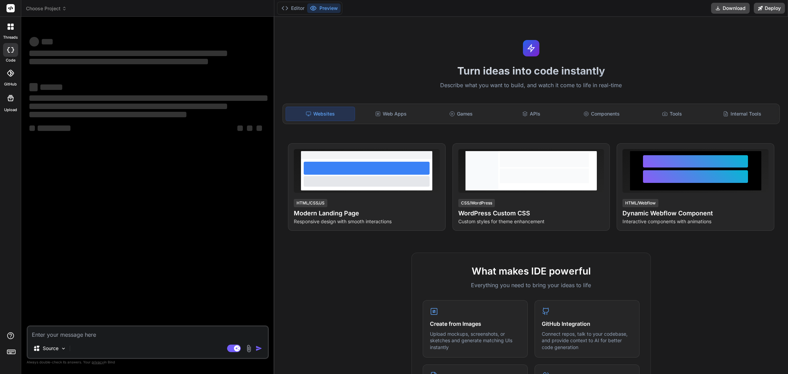  Describe the element at coordinates (531, 85) in the screenshot. I see `p: Describe what you want to build, and watch it come to life in real-time` at that location.